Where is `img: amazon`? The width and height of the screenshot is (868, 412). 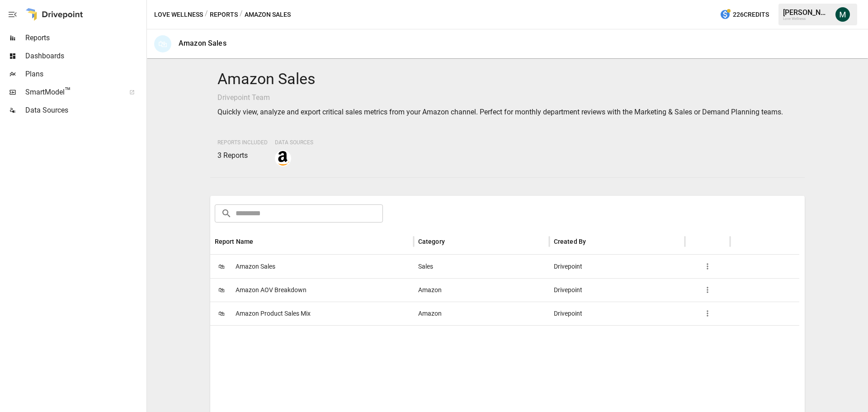
img: amazon is located at coordinates (283, 158).